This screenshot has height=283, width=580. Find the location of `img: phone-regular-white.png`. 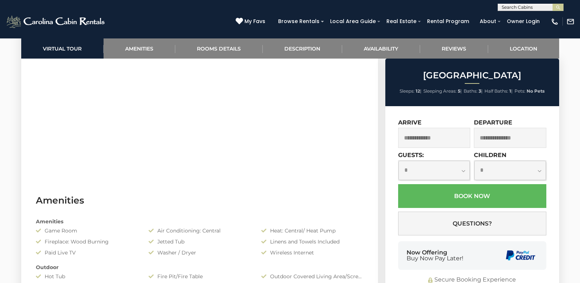

img: phone-regular-white.png is located at coordinates (555, 22).